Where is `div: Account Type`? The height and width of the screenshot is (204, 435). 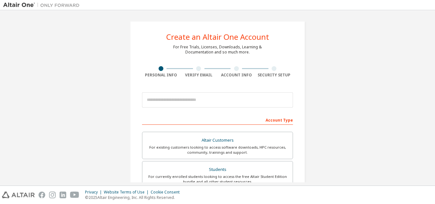
div: Account Type is located at coordinates (218, 120).